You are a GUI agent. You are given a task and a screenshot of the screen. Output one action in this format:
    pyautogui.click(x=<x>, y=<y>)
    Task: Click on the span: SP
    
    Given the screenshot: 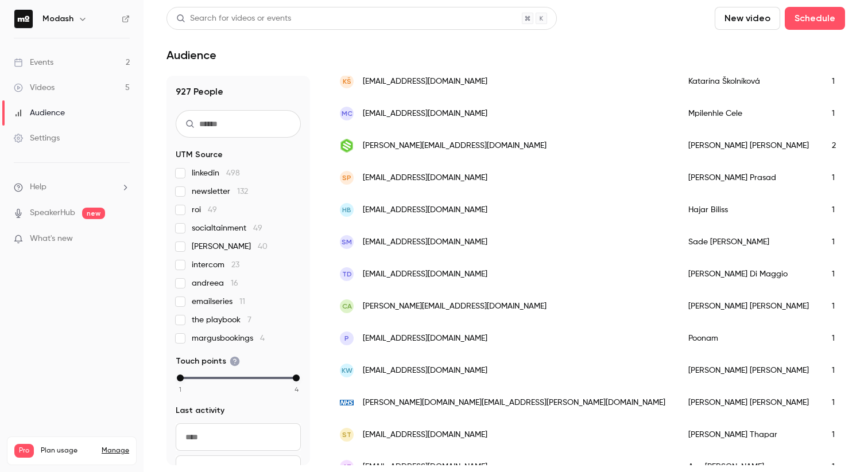 What is the action you would take?
    pyautogui.click(x=347, y=178)
    